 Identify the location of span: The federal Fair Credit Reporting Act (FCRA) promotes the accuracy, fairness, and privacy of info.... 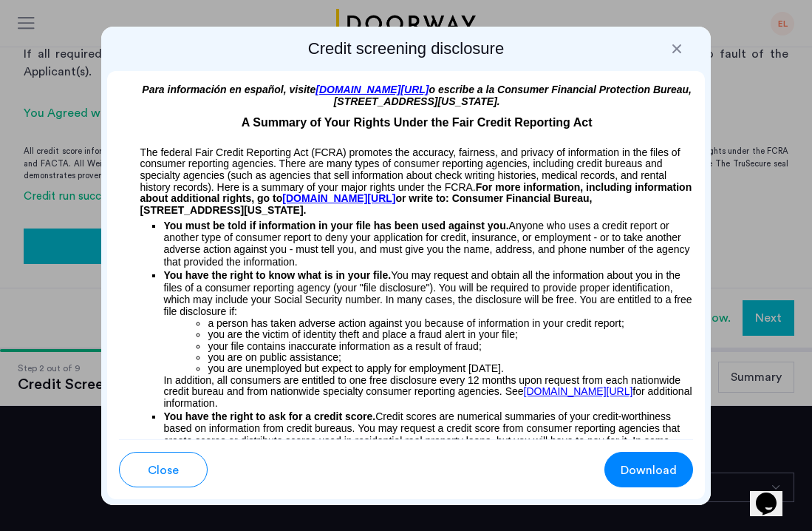
(409, 169).